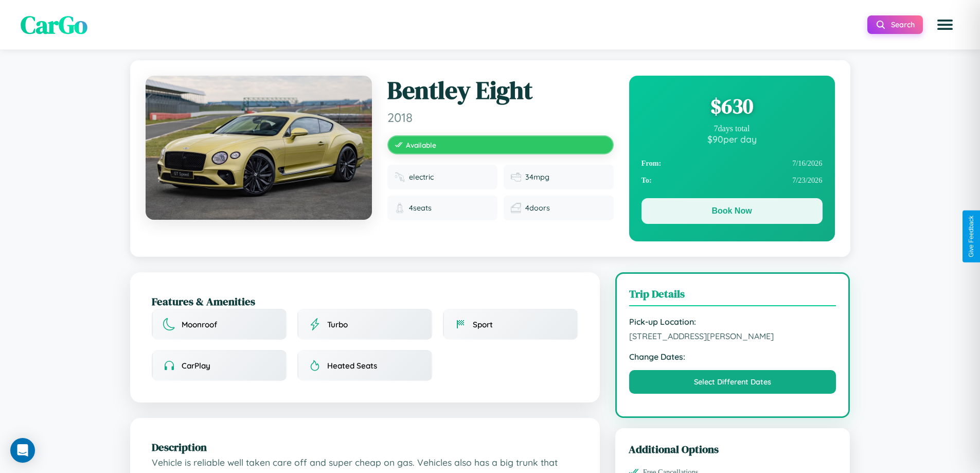  What do you see at coordinates (732, 211) in the screenshot?
I see `button: Book Now` at bounding box center [732, 211].